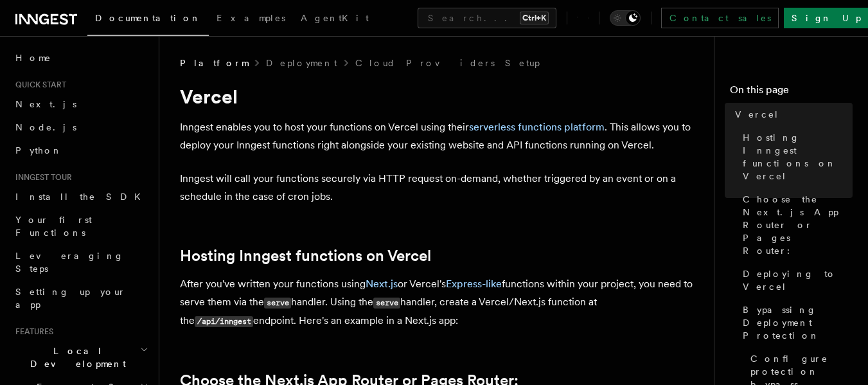 The height and width of the screenshot is (385, 868). Describe the element at coordinates (148, 18) in the screenshot. I see `span: Documentation` at that location.